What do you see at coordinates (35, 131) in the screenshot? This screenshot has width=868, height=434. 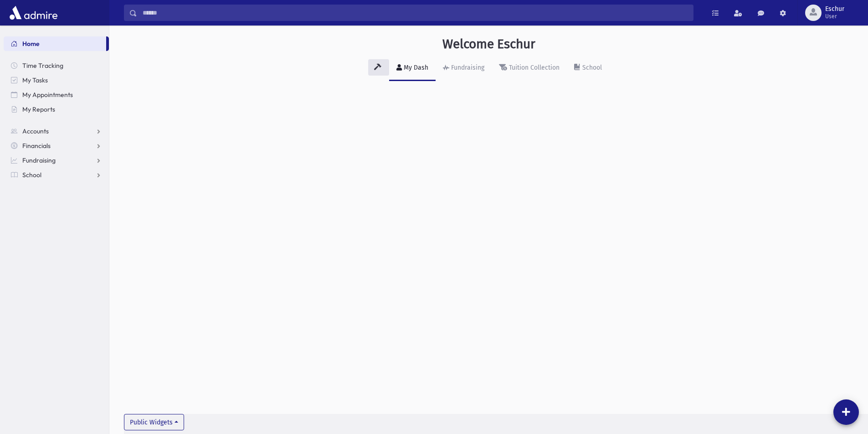 I see `span: Accounts` at bounding box center [35, 131].